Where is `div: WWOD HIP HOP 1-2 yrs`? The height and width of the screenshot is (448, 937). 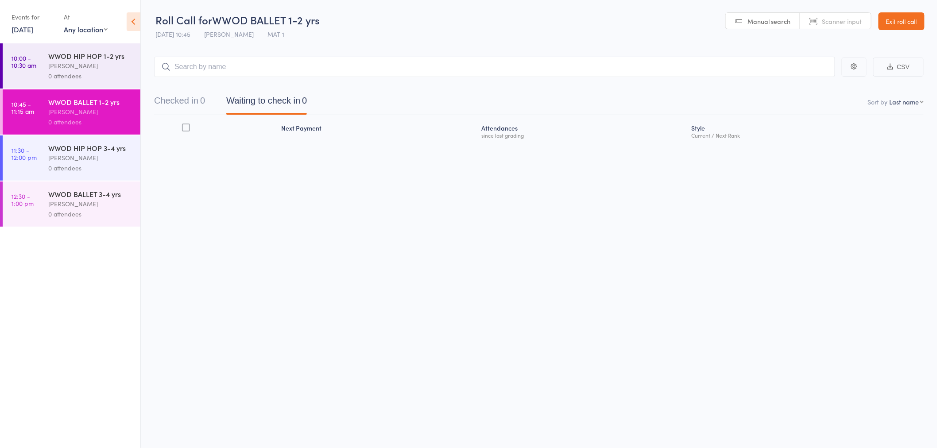 div: WWOD HIP HOP 1-2 yrs is located at coordinates (90, 56).